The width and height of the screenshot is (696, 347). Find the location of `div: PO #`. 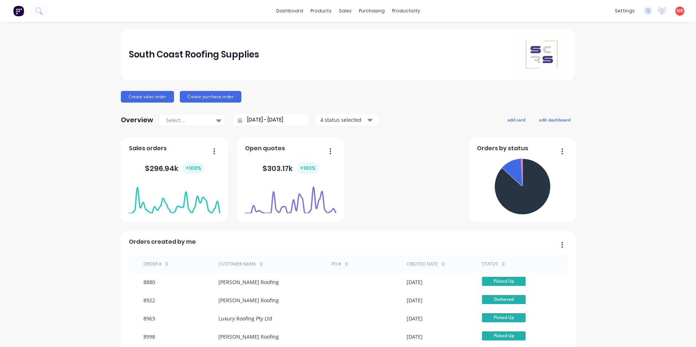

div: PO # is located at coordinates (336, 264).